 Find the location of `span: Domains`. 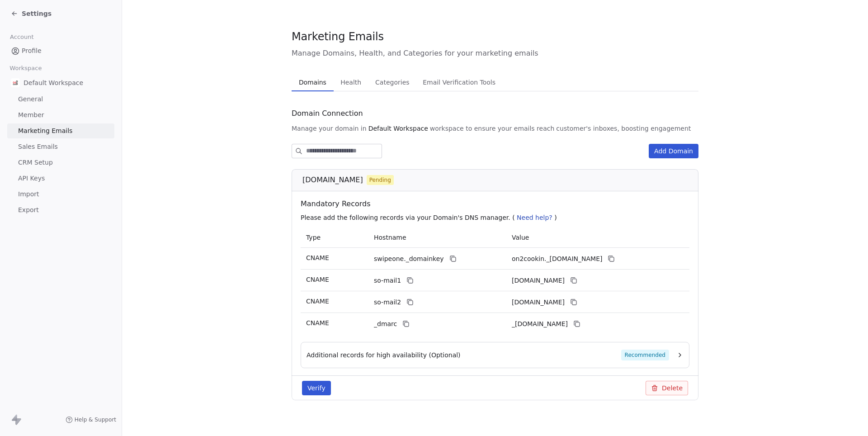

span: Domains is located at coordinates (313, 83).